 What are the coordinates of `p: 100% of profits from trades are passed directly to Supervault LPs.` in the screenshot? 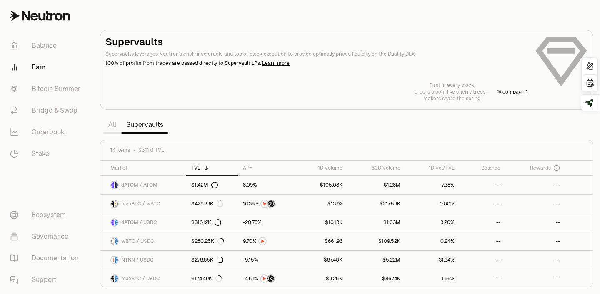 It's located at (316, 63).